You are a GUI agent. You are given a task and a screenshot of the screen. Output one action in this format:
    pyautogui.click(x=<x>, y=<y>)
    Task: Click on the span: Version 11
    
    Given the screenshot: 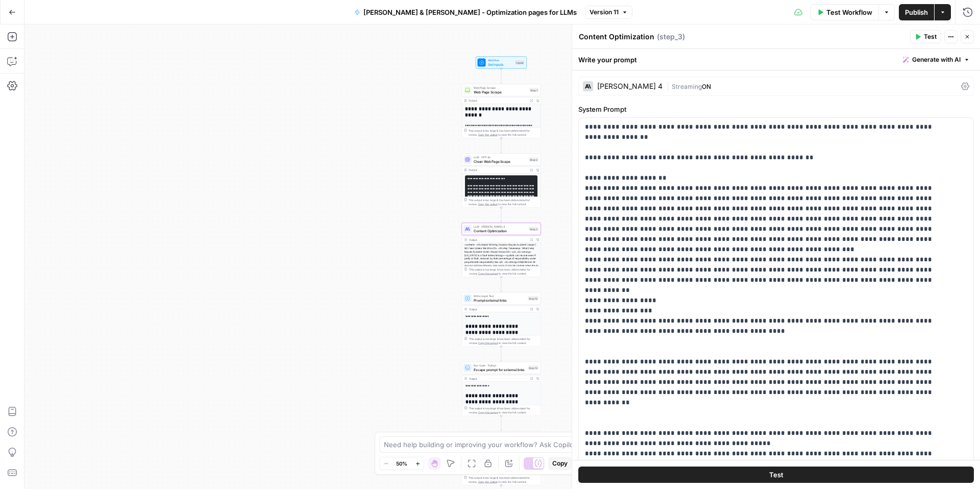 What is the action you would take?
    pyautogui.click(x=604, y=13)
    